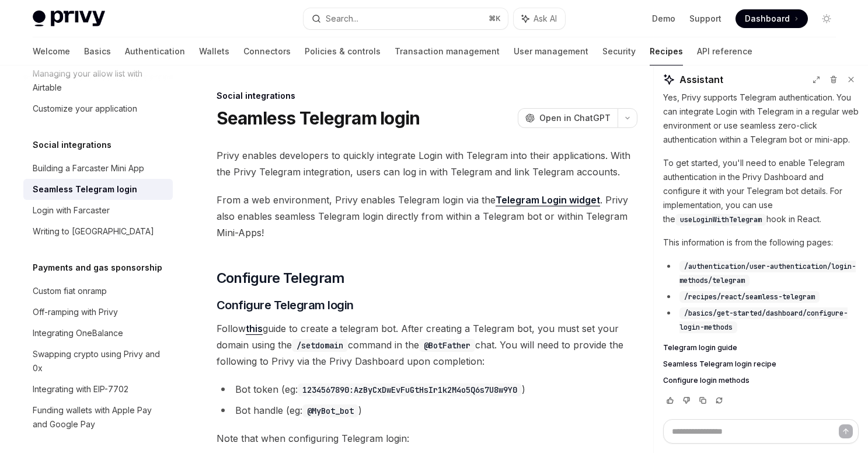  What do you see at coordinates (750, 297) in the screenshot?
I see `span: /recipes/react/seamless-telegram` at bounding box center [750, 297].